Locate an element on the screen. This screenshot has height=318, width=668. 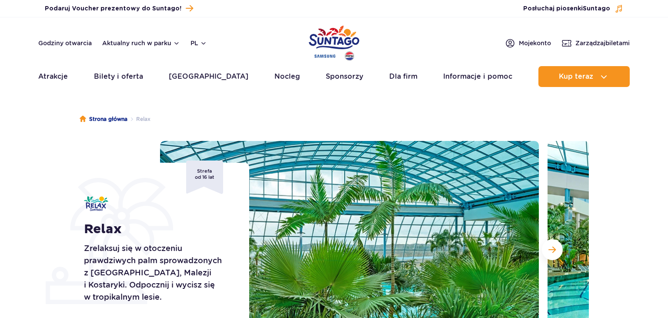
span: Podaruj Voucher prezentowy do Suntago! is located at coordinates (113, 9).